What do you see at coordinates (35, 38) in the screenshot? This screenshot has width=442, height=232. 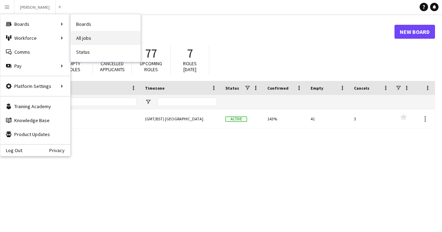 I see `div: Workforce` at bounding box center [35, 38].